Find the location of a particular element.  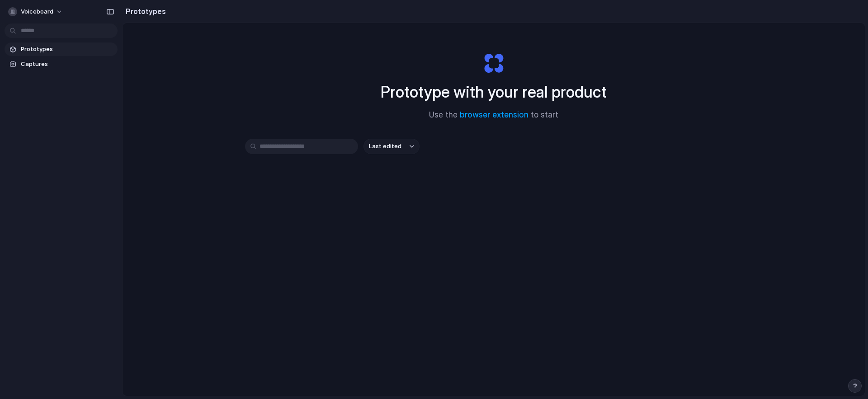

span: Use the to start is located at coordinates (494, 115).